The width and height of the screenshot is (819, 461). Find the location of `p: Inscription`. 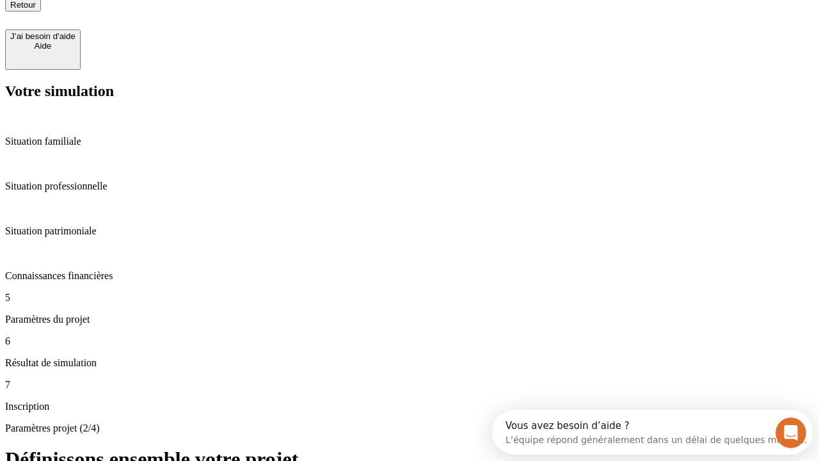

p: Inscription is located at coordinates (409, 406).